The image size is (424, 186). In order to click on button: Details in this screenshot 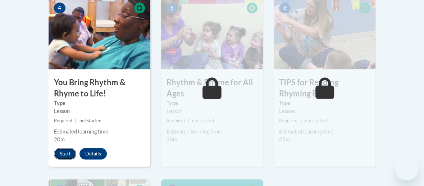, I will do `click(93, 153)`.